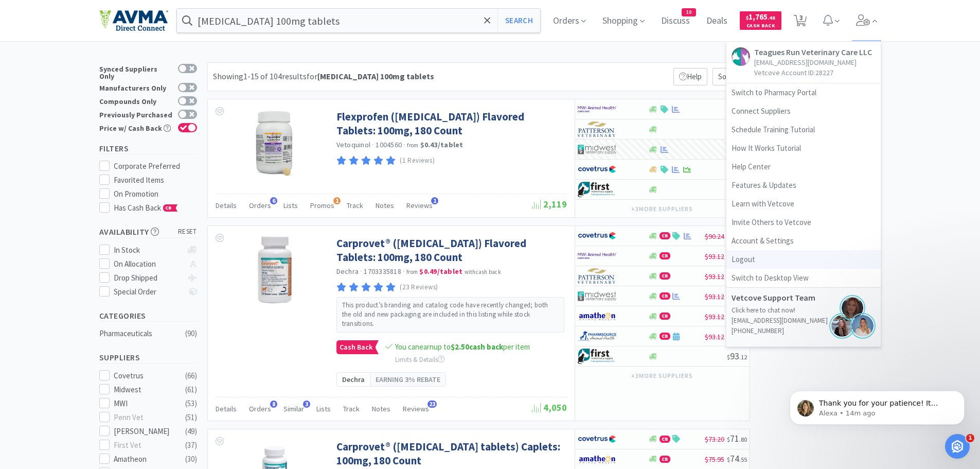 The width and height of the screenshot is (980, 469). I want to click on div: On Promotion, so click(155, 194).